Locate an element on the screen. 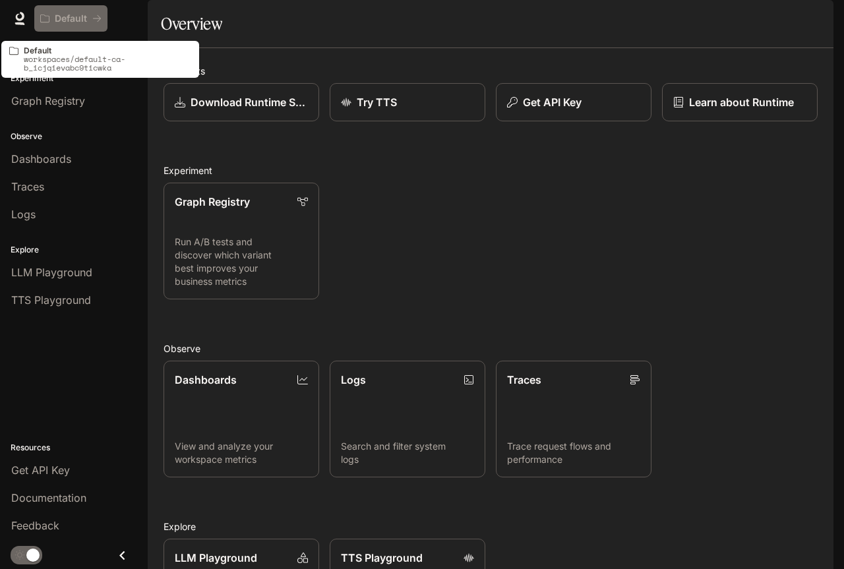 The width and height of the screenshot is (844, 569). h2: Observe is located at coordinates (490, 348).